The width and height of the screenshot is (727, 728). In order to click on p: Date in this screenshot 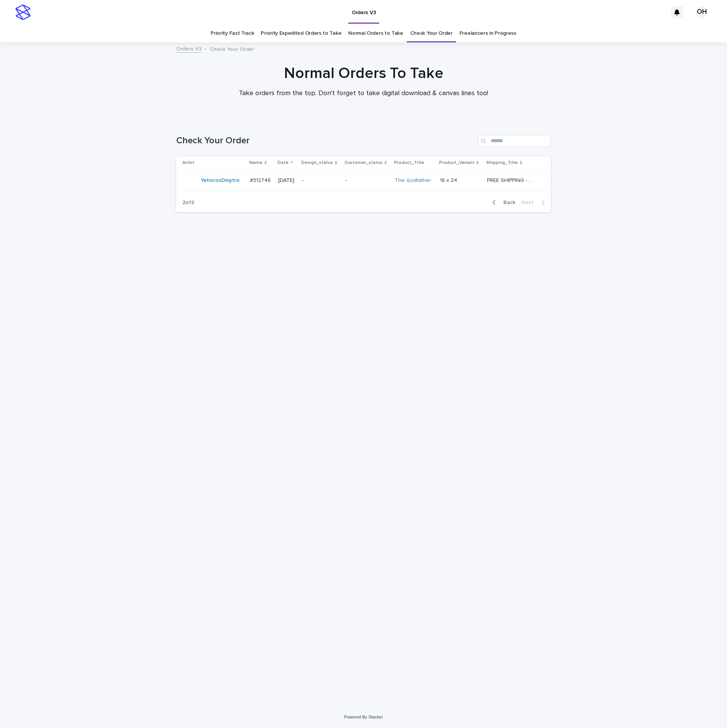, I will do `click(283, 163)`.